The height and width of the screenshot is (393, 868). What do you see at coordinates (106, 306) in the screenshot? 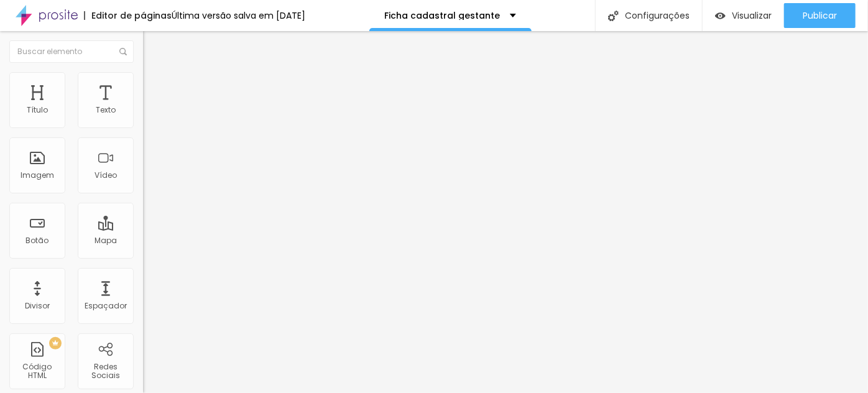
I see `div: Espaçador` at bounding box center [106, 306].